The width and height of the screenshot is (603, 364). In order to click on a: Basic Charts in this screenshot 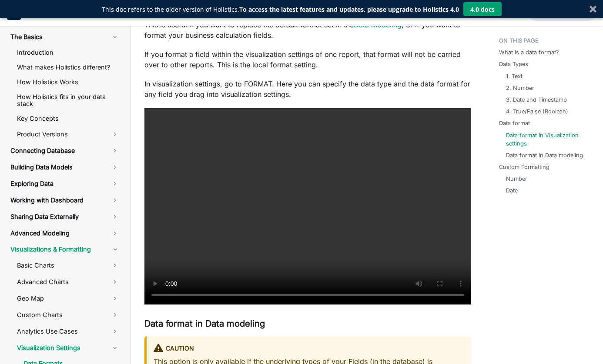, I will do `click(68, 266)`.